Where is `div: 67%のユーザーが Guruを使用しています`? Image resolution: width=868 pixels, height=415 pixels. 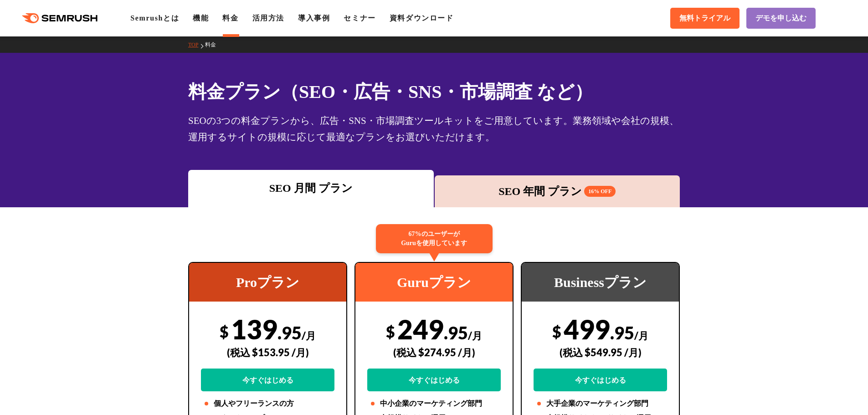 div: 67%のユーザーが Guruを使用しています is located at coordinates (434, 238).